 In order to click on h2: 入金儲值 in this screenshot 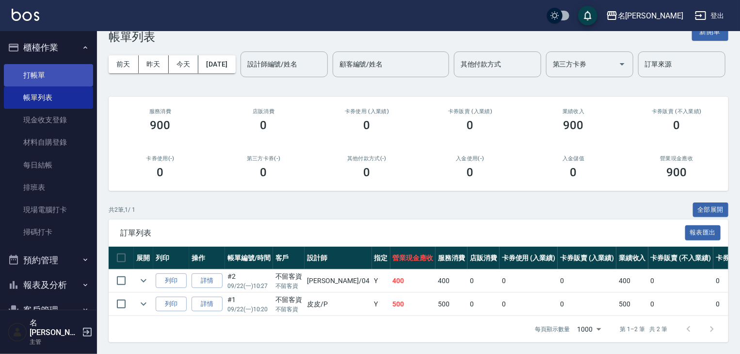, I will do `click(573, 158)`.